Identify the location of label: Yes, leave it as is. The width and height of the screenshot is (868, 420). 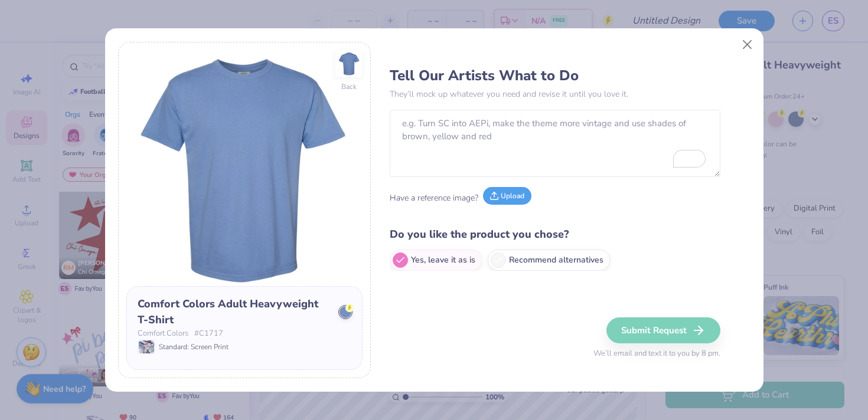
(436, 261).